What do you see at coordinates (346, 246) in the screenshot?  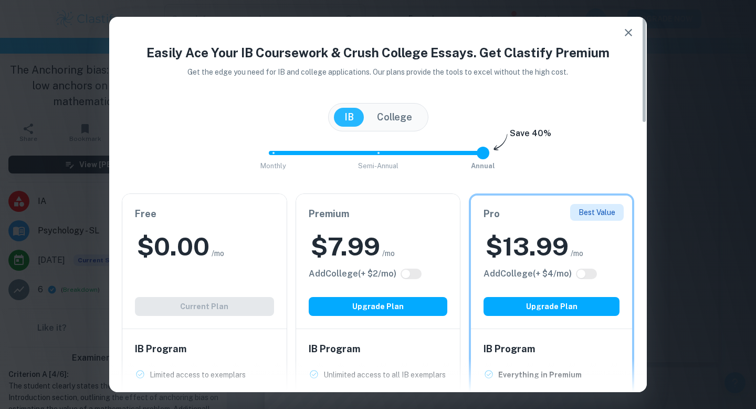 I see `h2: $ 7.99` at bounding box center [346, 246].